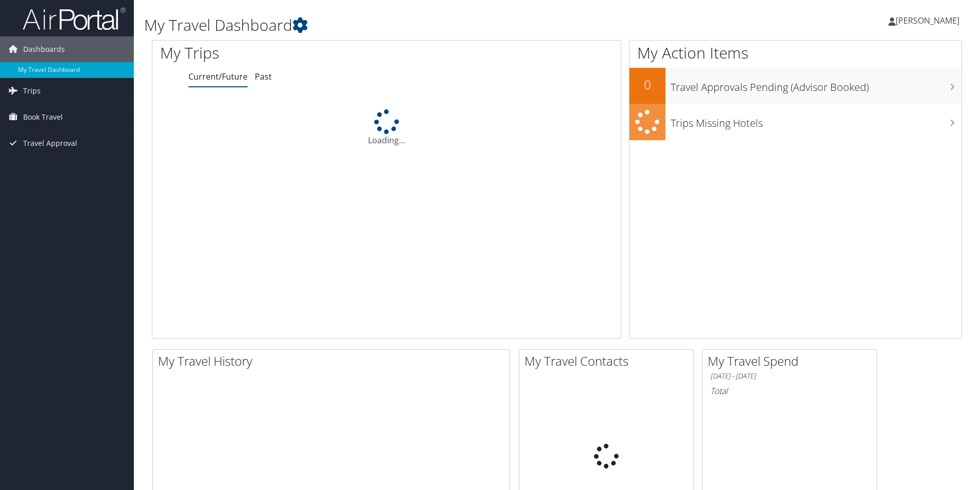 The width and height of the screenshot is (980, 490). Describe the element at coordinates (795, 86) in the screenshot. I see `a: 0Travel Approvals Pending (Advisor Booked)` at that location.